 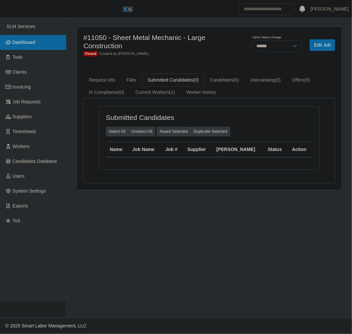 What do you see at coordinates (21, 87) in the screenshot?
I see `span: Invoicing` at bounding box center [21, 87].